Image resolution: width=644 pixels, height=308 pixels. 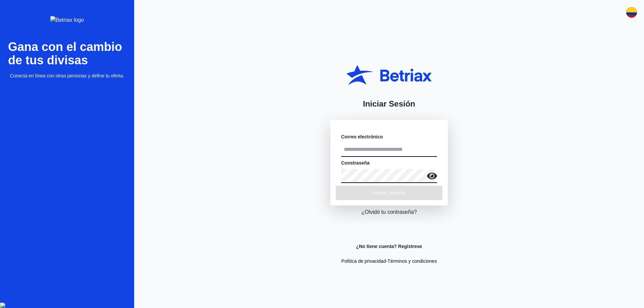 What do you see at coordinates (412, 261) in the screenshot?
I see `a: Términos y condiciones` at bounding box center [412, 261].